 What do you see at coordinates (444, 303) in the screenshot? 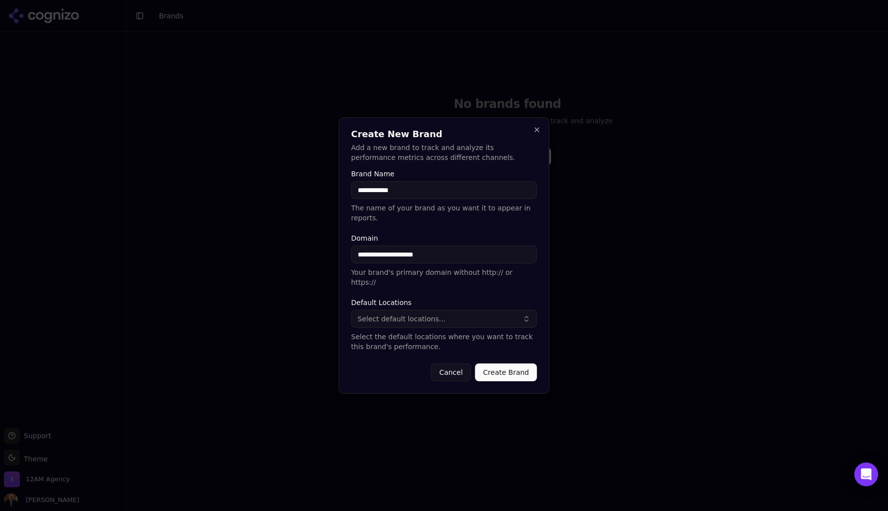
I see `label: Default Locations` at bounding box center [444, 303].